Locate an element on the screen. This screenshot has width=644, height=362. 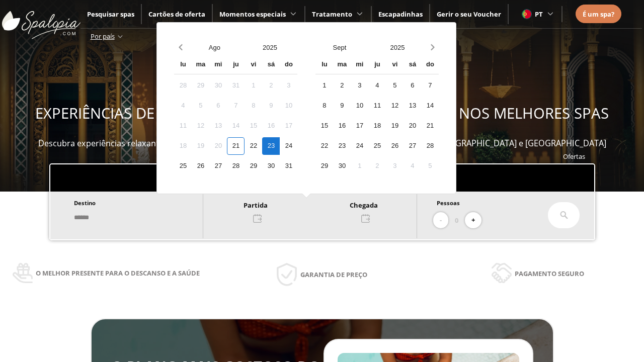
span: Destino is located at coordinates (85, 202).